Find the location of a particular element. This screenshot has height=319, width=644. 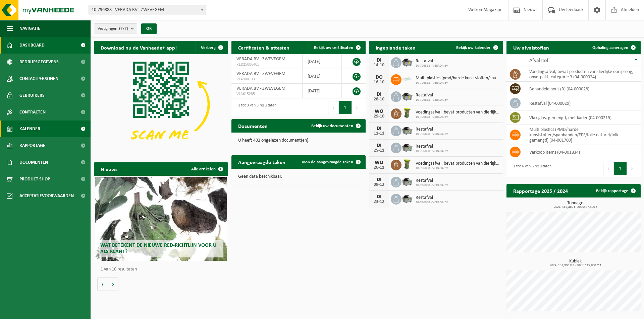

div: 29-10 is located at coordinates (379, 117).